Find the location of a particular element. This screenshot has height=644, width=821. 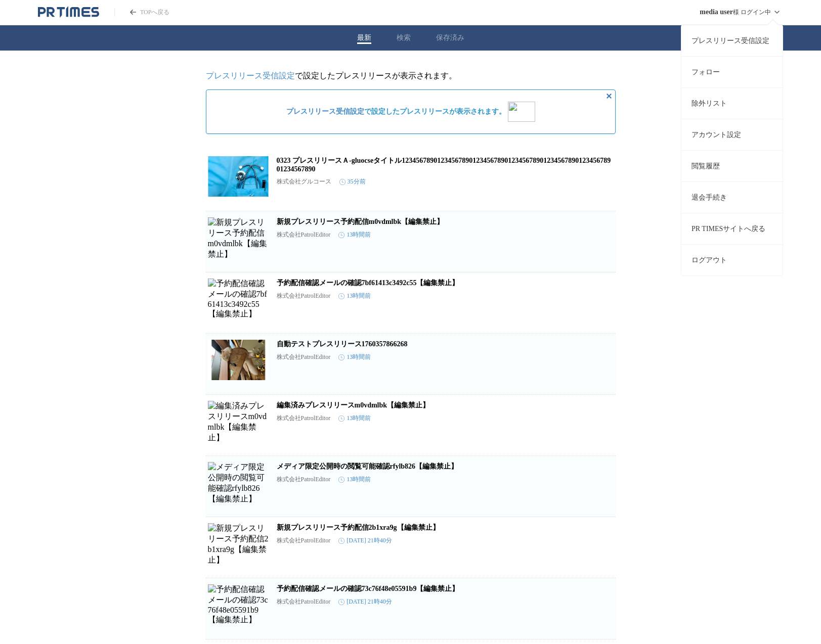

a: PR TIMESサイトへ戻る is located at coordinates (732, 228).